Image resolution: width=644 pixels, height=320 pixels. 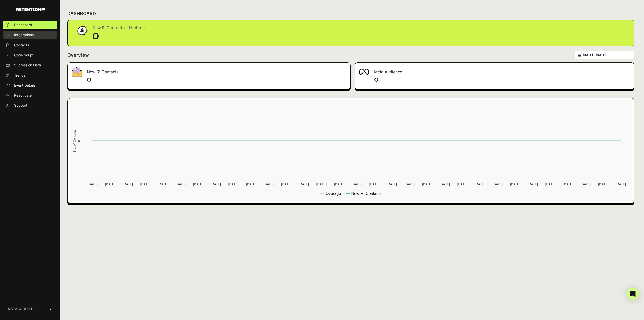 What do you see at coordinates (79, 141) in the screenshot?
I see `text: 0` at bounding box center [79, 141].